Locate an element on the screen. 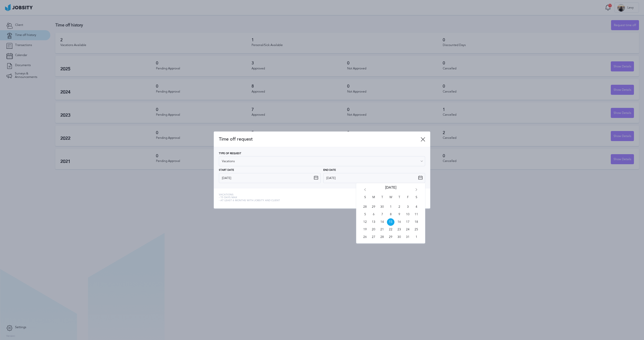 The width and height of the screenshot is (644, 340). span: Tue Oct 07 2025 is located at coordinates (382, 214).